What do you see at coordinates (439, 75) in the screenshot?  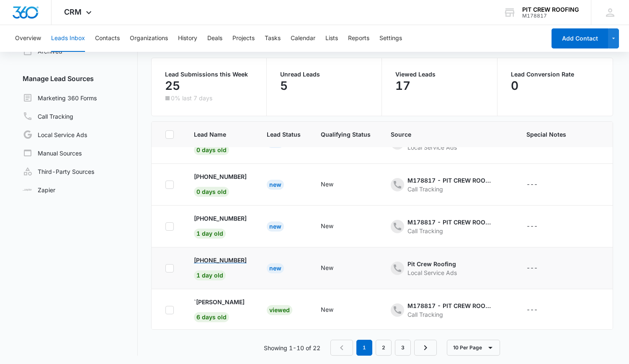 I see `p: Viewed Leads` at bounding box center [439, 75].